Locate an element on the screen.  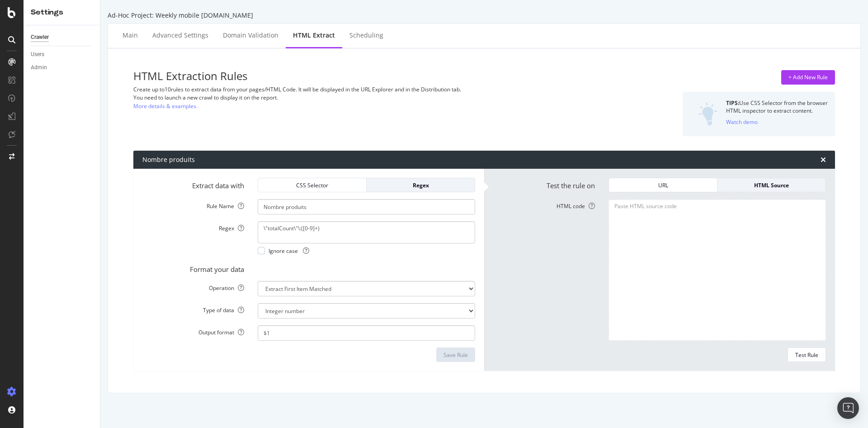
div: Use CSS Selector from the browser is located at coordinates (777, 103).